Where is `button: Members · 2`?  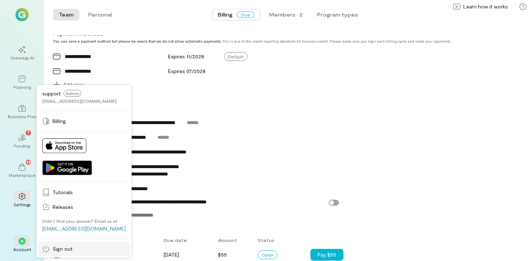
button: Members · 2 is located at coordinates (286, 15).